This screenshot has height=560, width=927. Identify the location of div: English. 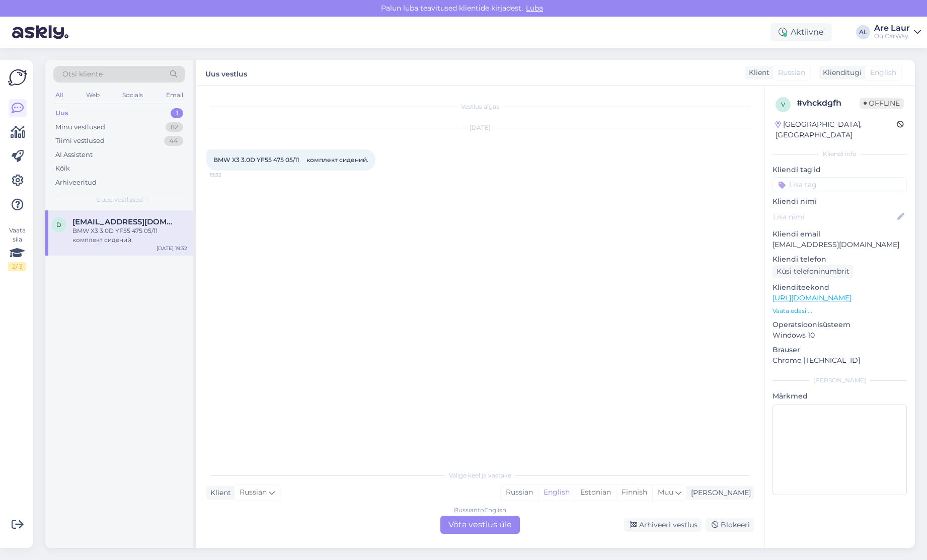
(556, 492).